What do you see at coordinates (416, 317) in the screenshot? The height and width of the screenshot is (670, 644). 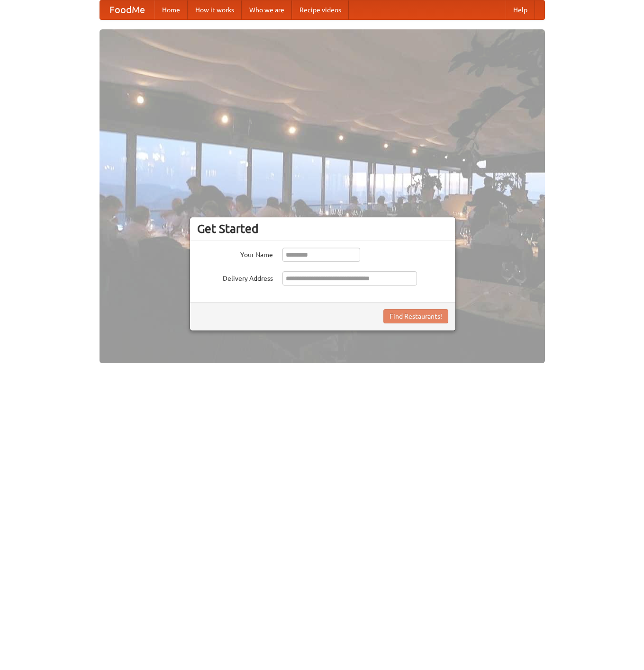 I see `button: Find Restaurants!` at bounding box center [416, 317].